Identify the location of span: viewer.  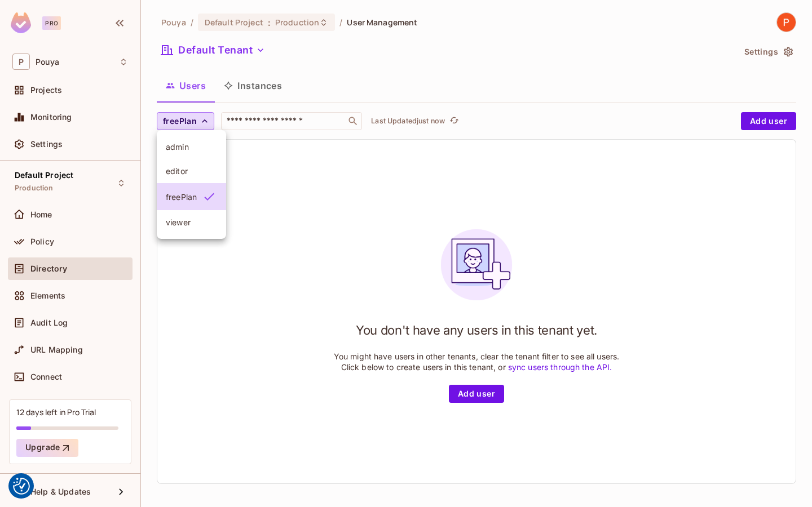
(191, 222).